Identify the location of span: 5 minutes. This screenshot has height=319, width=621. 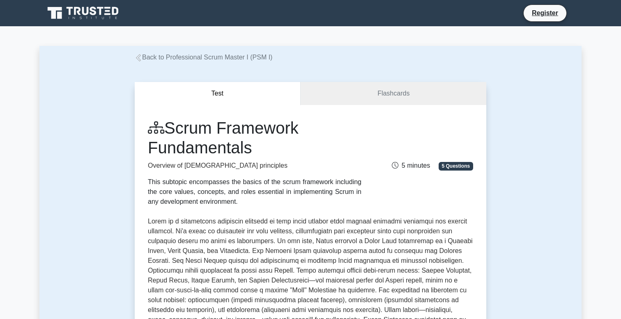
(411, 165).